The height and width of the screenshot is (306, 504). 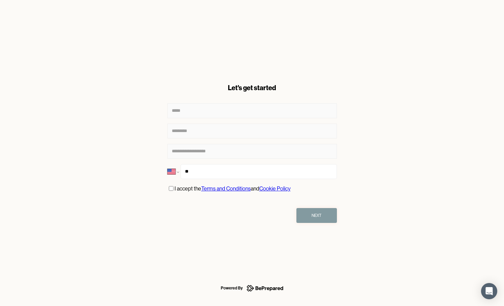 What do you see at coordinates (226, 188) in the screenshot?
I see `a: Terms and Conditions` at bounding box center [226, 188].